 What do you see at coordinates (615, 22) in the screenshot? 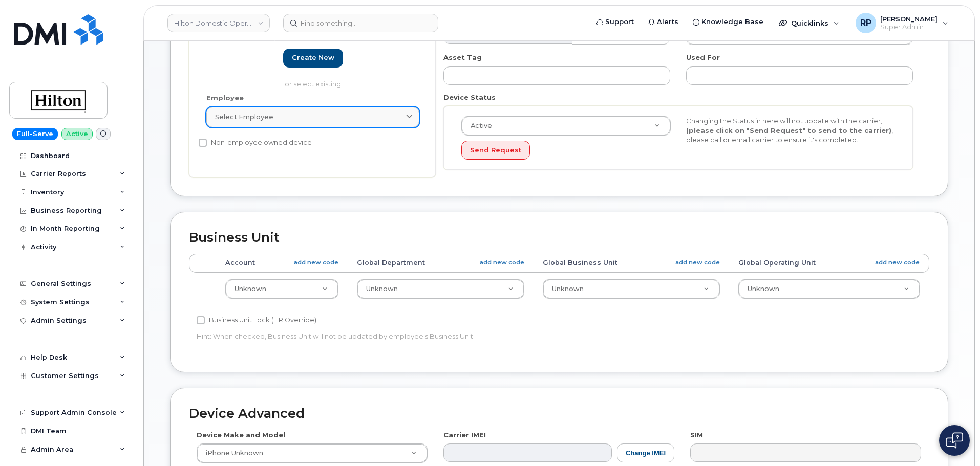
I see `a: Support` at bounding box center [615, 22].